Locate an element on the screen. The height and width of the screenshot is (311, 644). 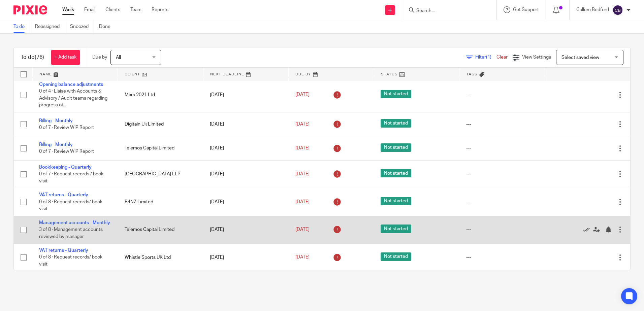
a: Mark as done is located at coordinates (588, 230).